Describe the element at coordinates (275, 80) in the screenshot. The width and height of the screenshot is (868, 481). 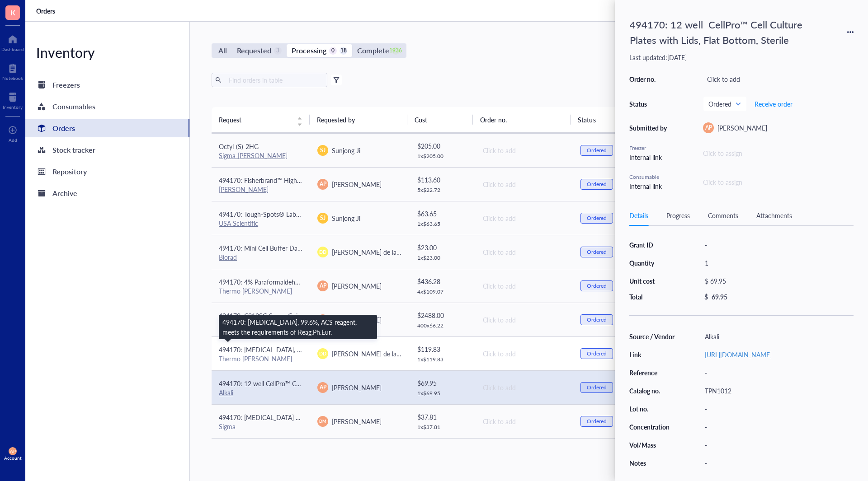
I see `input: Find orders in table` at that location.